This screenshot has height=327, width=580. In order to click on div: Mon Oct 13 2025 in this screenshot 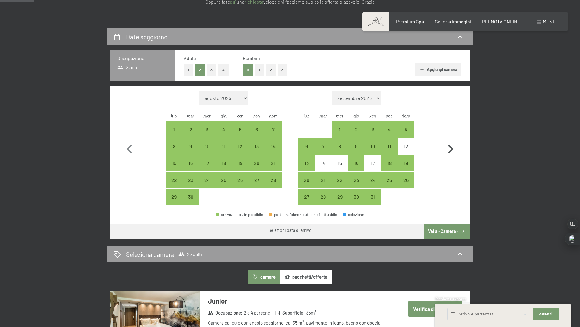, I will do `click(307, 163)`.